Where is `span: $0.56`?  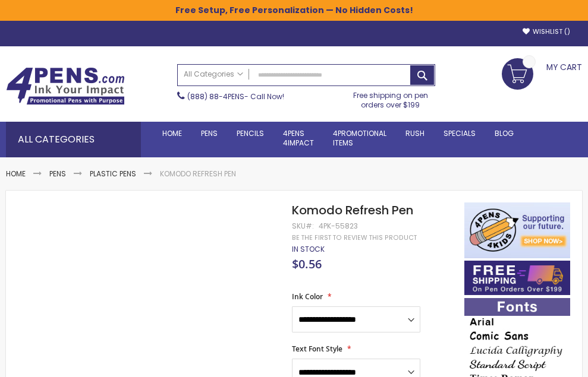 span: $0.56 is located at coordinates (307, 264).